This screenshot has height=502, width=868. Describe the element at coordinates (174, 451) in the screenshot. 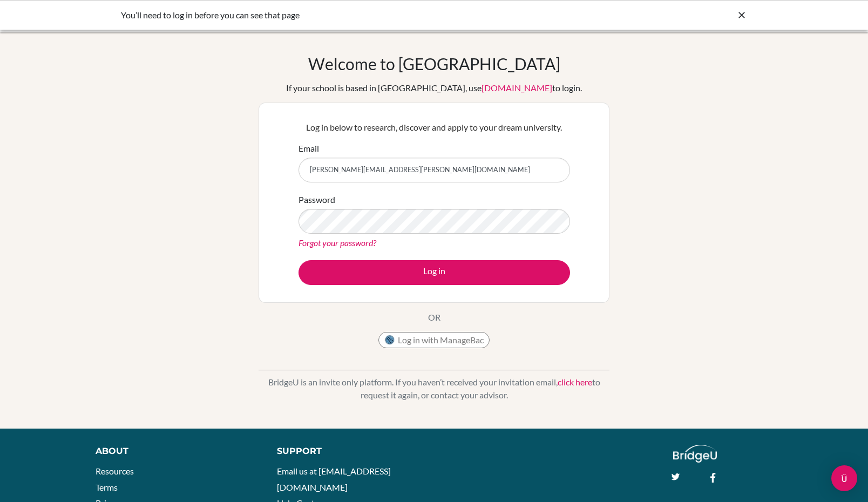

I see `div: About` at that location.